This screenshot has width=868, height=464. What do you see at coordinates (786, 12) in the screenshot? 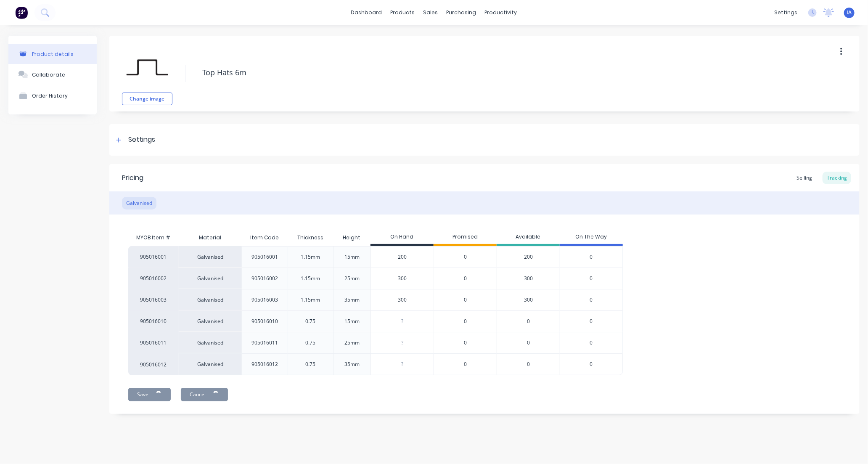
I see `div: settings` at bounding box center [786, 12].